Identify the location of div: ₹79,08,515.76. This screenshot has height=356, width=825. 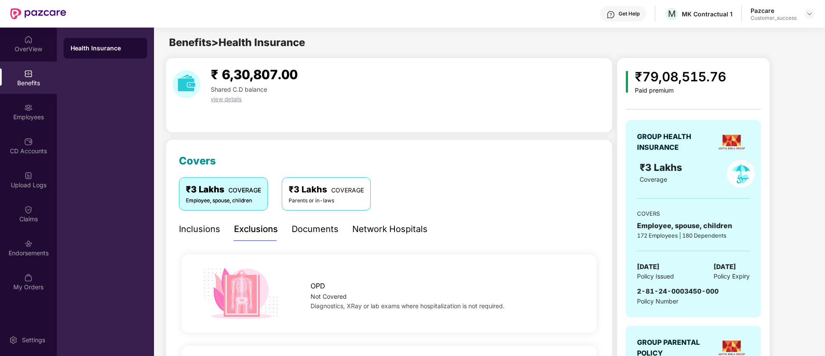
(680, 77).